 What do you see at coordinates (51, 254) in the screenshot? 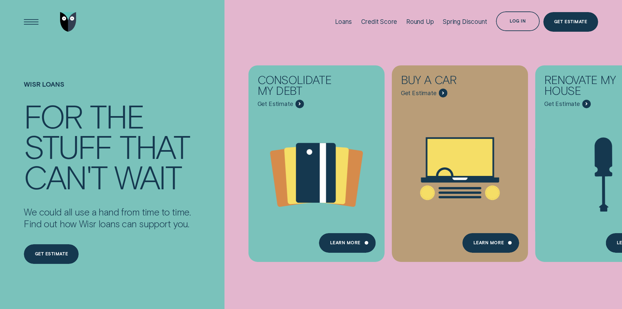
I see `a: Get estimate` at bounding box center [51, 254].